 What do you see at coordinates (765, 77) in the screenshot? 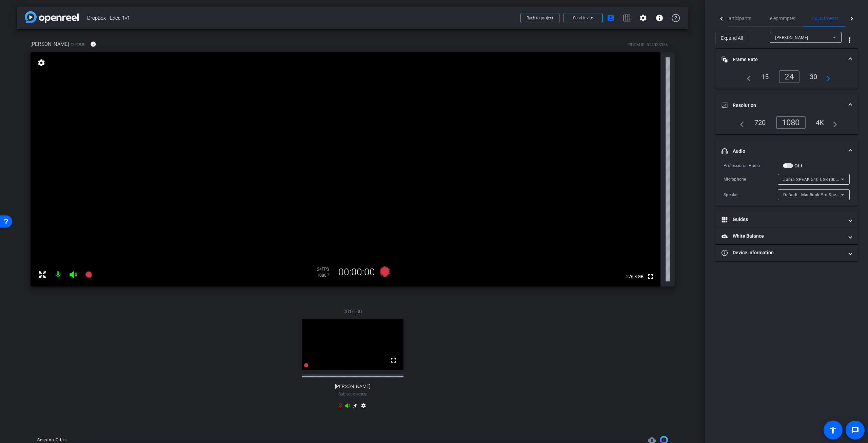
I see `div: 15` at bounding box center [765, 77].